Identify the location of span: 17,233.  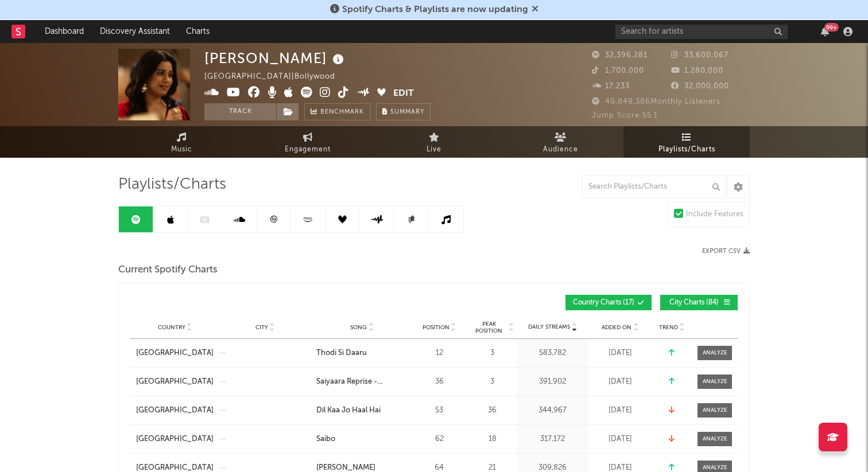
(611, 86).